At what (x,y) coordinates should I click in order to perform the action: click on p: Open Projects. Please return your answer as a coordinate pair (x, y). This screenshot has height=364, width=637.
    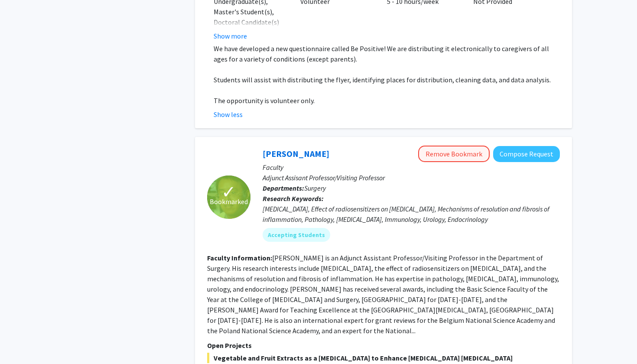
    Looking at the image, I should click on (383, 345).